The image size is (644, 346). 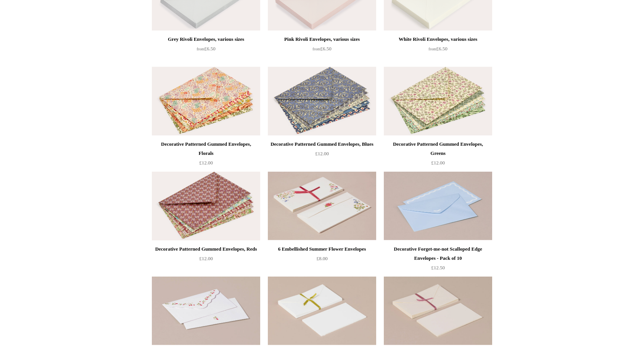 I want to click on span: £8.00, so click(x=322, y=259).